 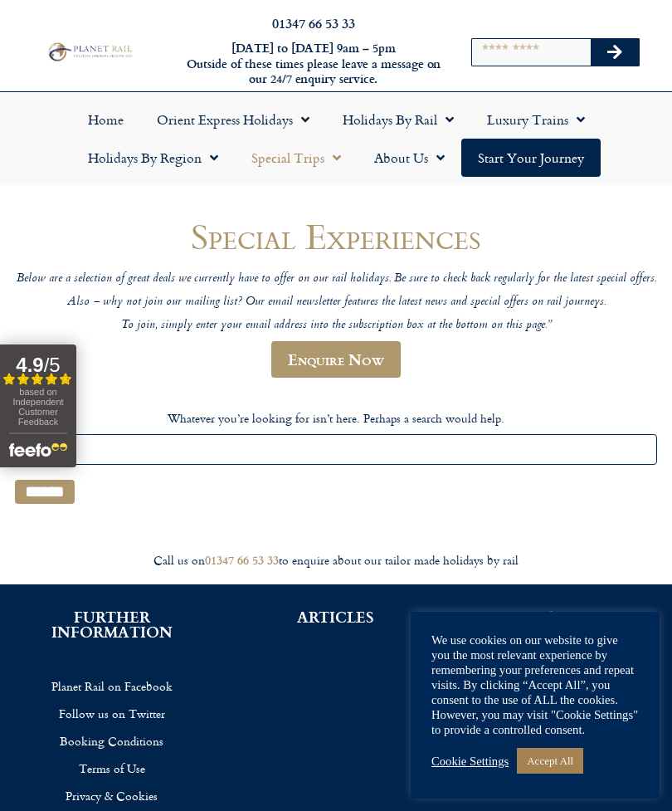 I want to click on p: To join, simply enter your email address into the subscription box at the bottom on this page.”, so click(x=336, y=326).